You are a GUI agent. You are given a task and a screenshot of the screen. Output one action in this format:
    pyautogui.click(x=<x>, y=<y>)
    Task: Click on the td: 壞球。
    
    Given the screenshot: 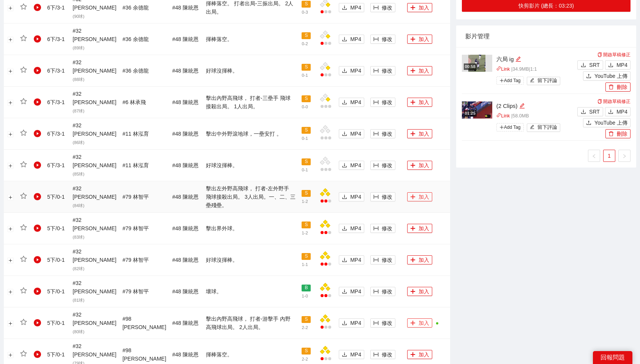 What is the action you would take?
    pyautogui.click(x=251, y=291)
    